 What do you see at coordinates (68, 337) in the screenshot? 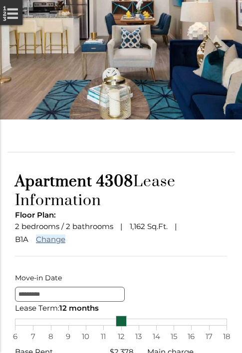
I see `span: 9` at bounding box center [68, 337].